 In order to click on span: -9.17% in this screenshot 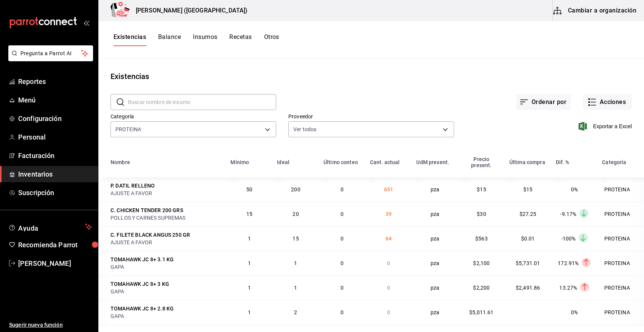, I will do `click(568, 214)`.